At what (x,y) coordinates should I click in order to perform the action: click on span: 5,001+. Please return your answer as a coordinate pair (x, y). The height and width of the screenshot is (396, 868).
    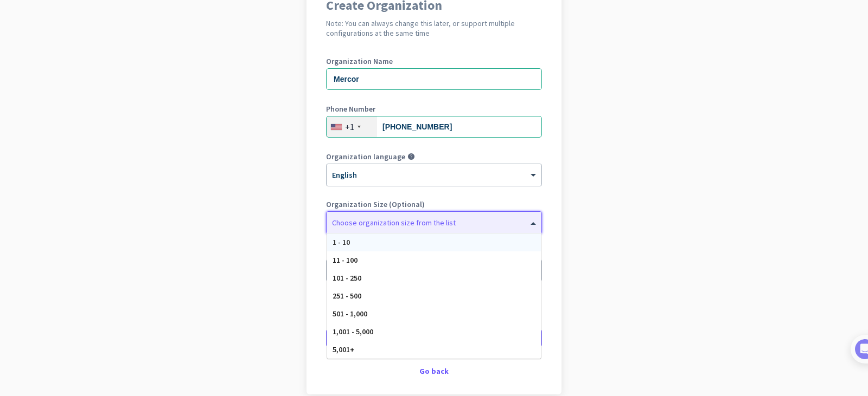
    Looking at the image, I should click on (343, 350).